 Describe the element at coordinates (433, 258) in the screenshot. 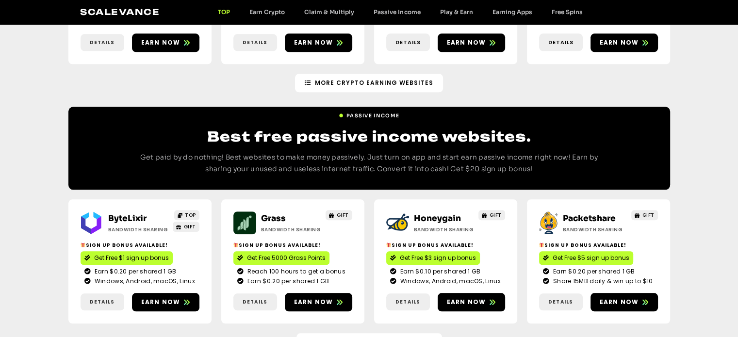

I see `a: Get Free $3 sign up bonus` at that location.